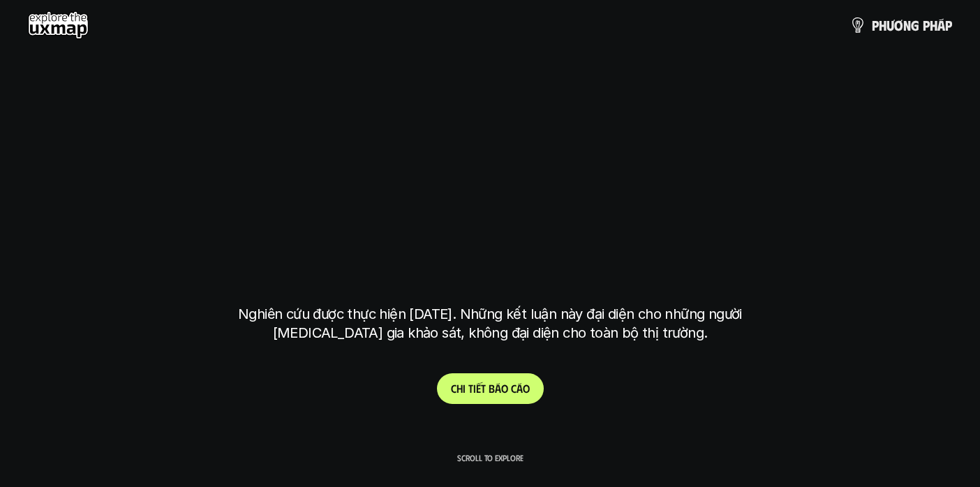  I want to click on span: C, so click(454, 388).